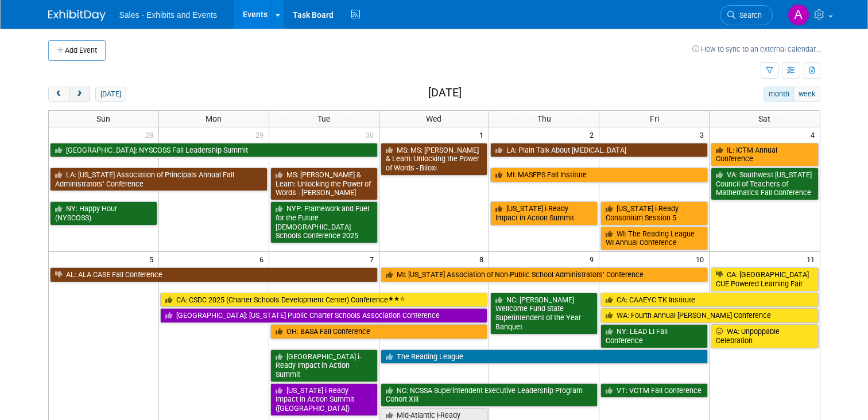  What do you see at coordinates (599, 175) in the screenshot?
I see `a: MI: MASFPS Fall Institute` at bounding box center [599, 175].